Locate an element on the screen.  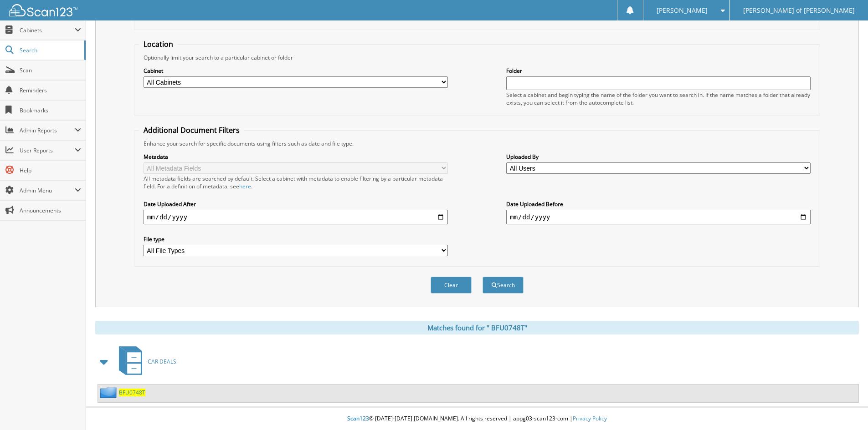
span: Help is located at coordinates (50, 170).